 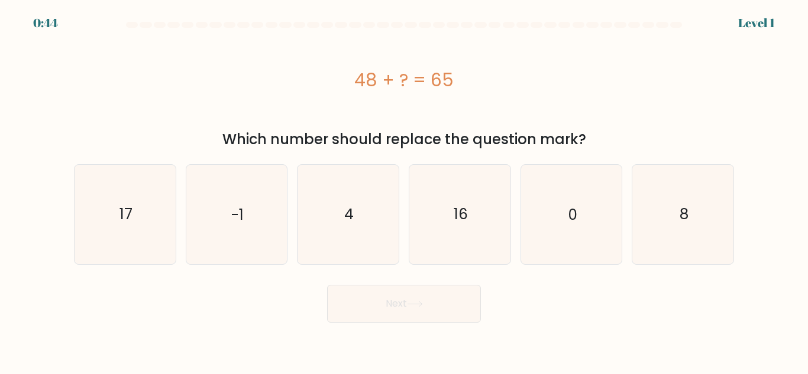 What do you see at coordinates (461, 214) in the screenshot?
I see `text: 16` at bounding box center [461, 214].